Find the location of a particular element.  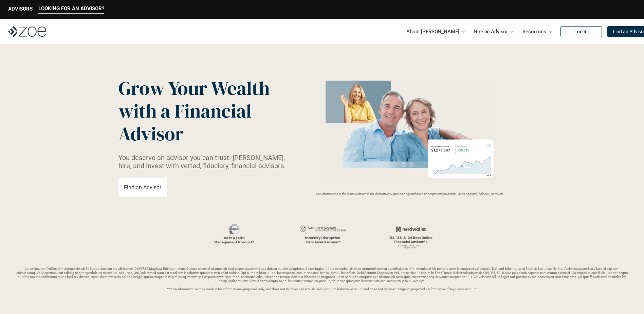

p: Find an Advisor is located at coordinates (142, 188).